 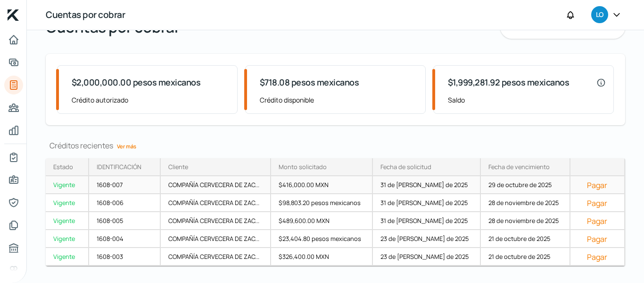 I want to click on font: $489,600.00 MXN, so click(x=304, y=221).